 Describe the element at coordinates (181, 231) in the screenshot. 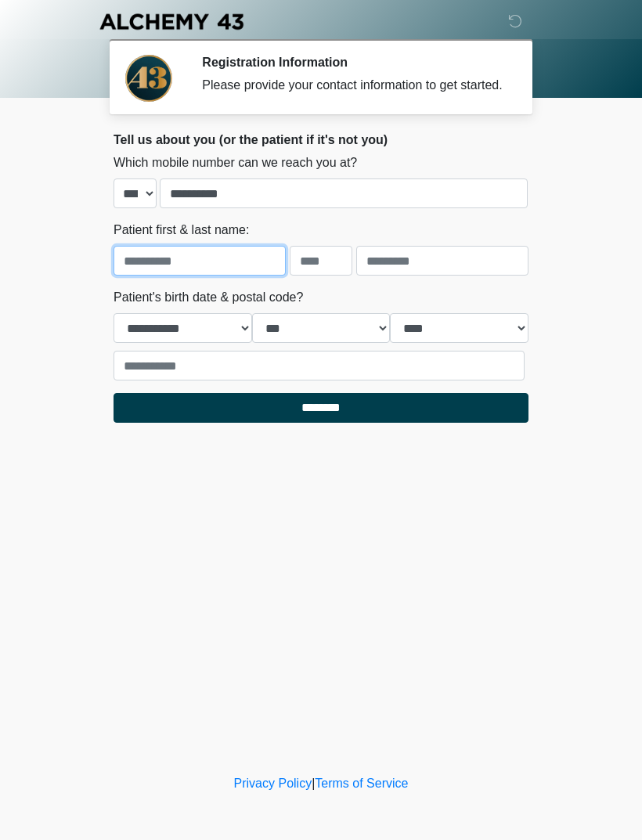

I see `label: Patient first & last name:` at that location.